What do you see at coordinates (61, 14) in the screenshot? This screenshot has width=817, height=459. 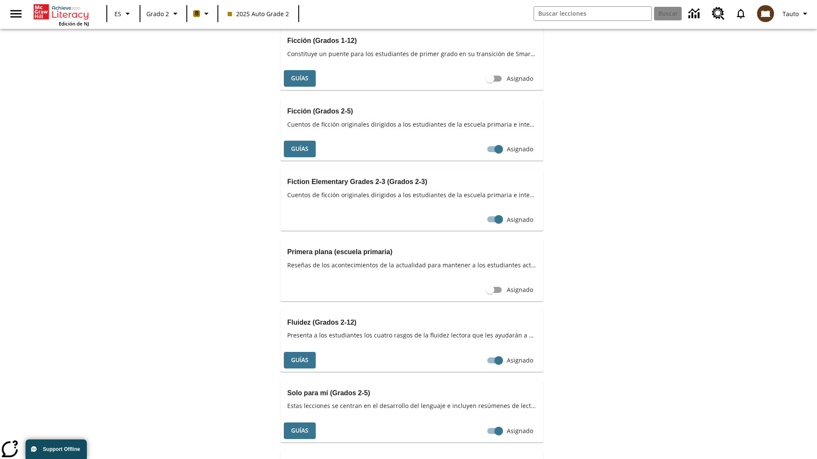 I see `div: Portada` at bounding box center [61, 14].